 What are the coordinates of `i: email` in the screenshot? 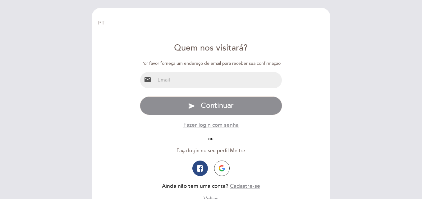 It's located at (148, 80).